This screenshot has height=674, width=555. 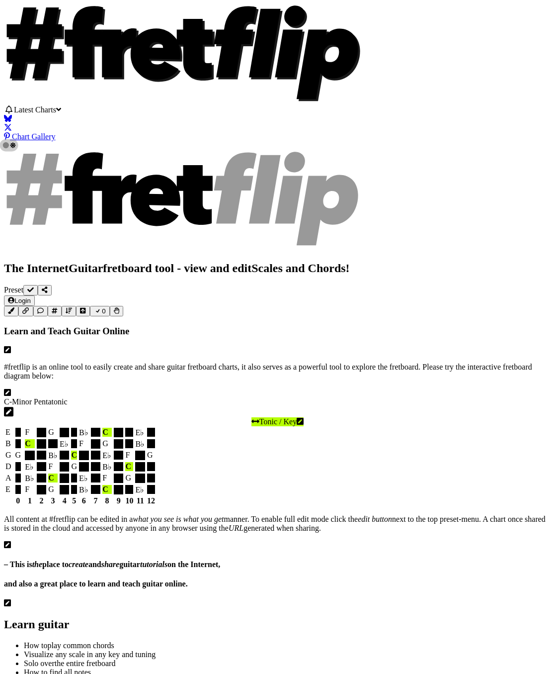 I want to click on span: Scales and Chords!, so click(x=300, y=268).